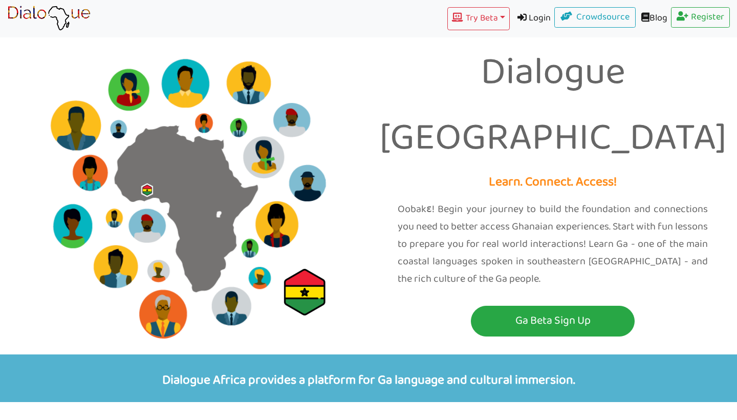 The image size is (737, 420). Describe the element at coordinates (368, 378) in the screenshot. I see `p: Dialogue Africa provides a platform for Ga language and cultural immersion.` at that location.